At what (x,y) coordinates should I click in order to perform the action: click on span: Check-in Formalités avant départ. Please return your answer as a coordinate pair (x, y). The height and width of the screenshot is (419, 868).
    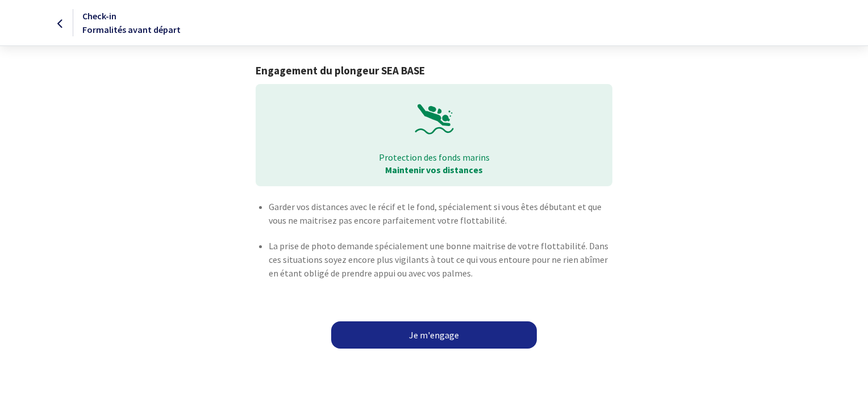
    Looking at the image, I should click on (131, 23).